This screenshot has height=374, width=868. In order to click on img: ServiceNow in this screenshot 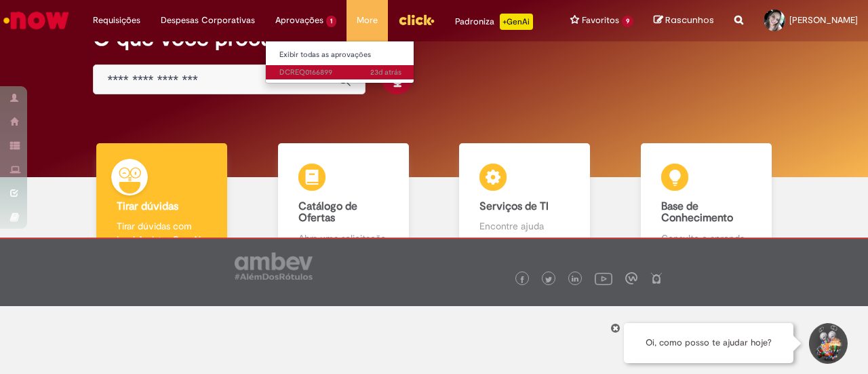, I will do `click(36, 20)`.